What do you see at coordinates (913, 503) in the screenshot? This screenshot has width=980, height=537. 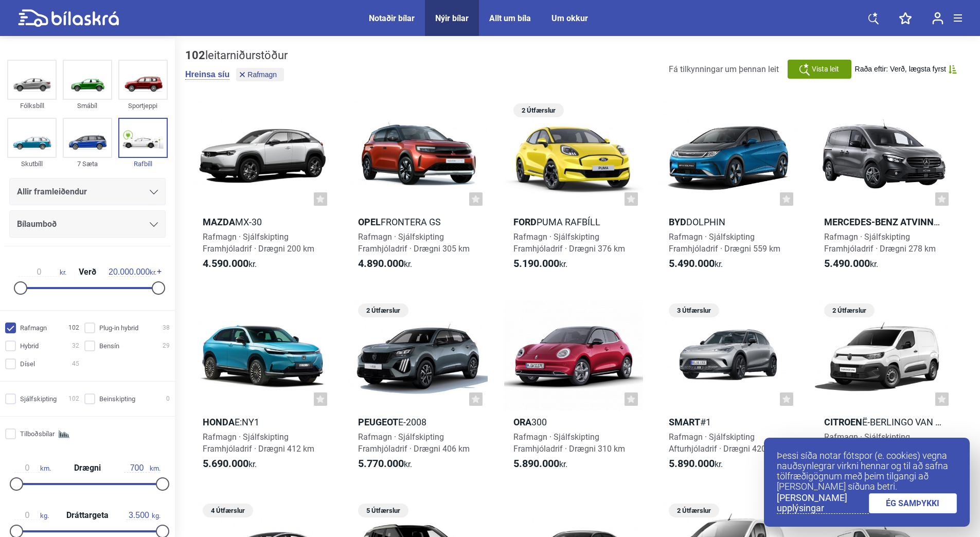 I see `a: ÉG SAMÞYKKI` at bounding box center [913, 503].